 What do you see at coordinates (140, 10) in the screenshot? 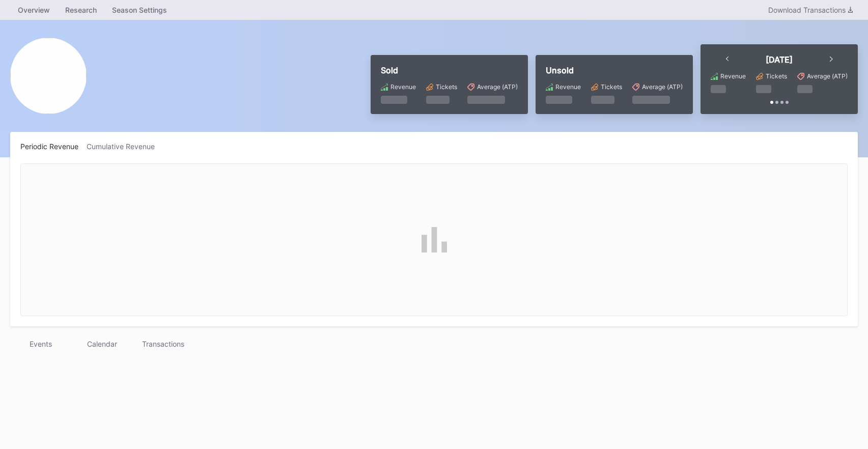
I see `div: Season Settings` at bounding box center [140, 10].